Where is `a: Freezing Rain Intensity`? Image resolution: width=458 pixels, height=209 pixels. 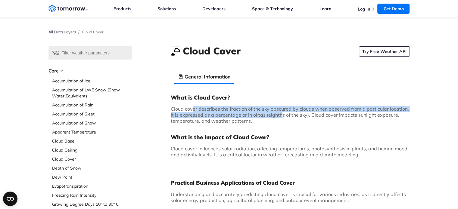 a: Freezing Rain Intensity is located at coordinates (92, 195).